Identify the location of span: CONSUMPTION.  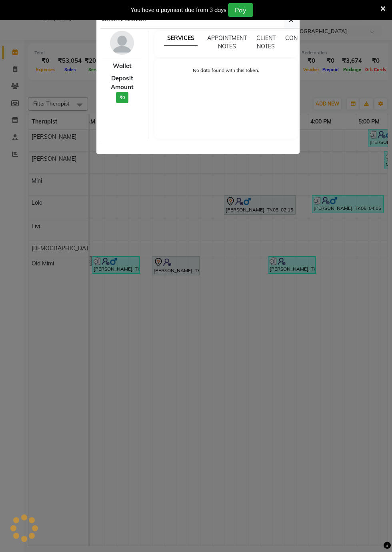
(306, 38).